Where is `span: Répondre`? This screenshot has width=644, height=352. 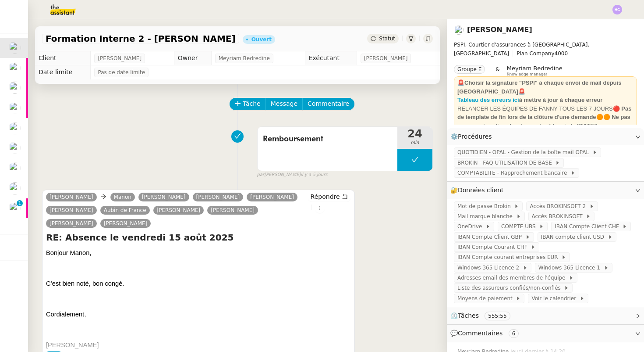
span: Répondre is located at coordinates (325, 197).